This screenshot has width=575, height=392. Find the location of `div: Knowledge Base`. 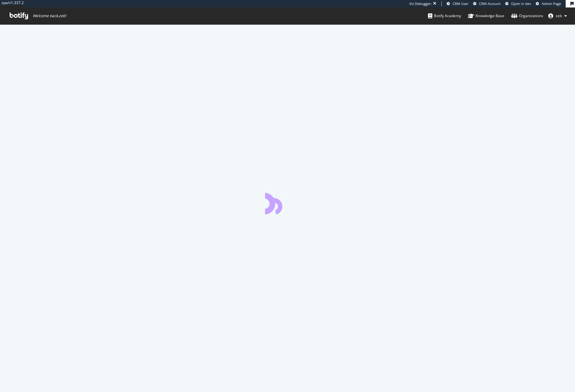

div: Knowledge Base is located at coordinates (486, 16).